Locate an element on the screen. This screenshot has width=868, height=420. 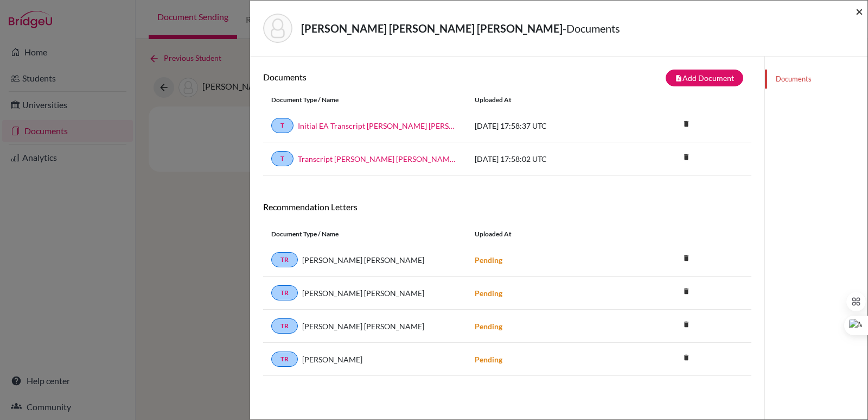
a: Documents is located at coordinates (815, 79).